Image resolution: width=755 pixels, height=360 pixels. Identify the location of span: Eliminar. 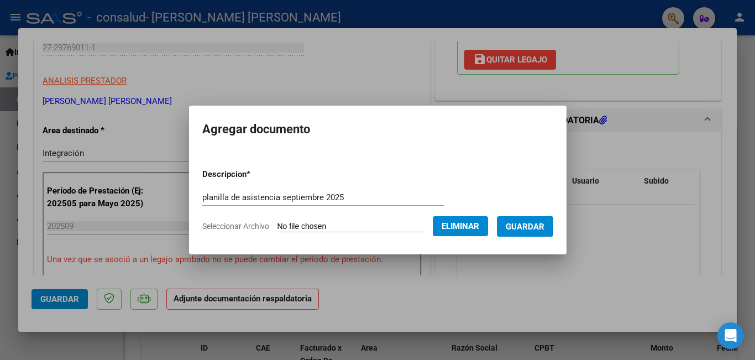
(460, 226).